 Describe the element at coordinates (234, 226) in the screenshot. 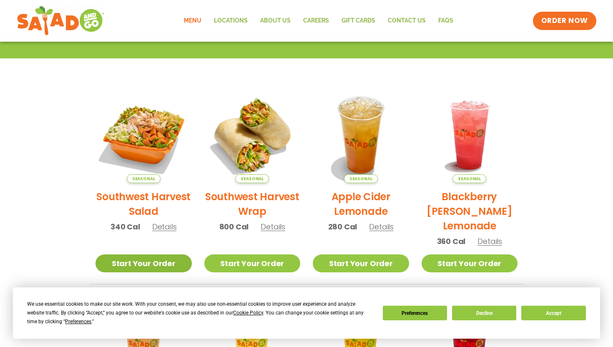

I see `span: 800 Cal` at that location.